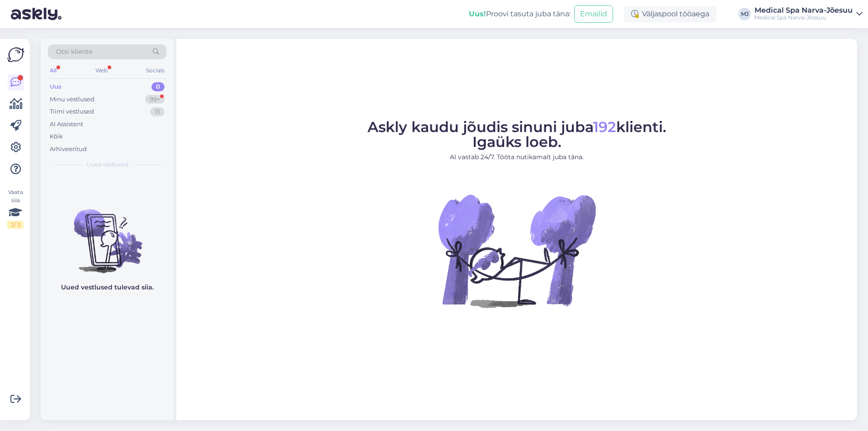 The image size is (868, 431). I want to click on div: Tiimi vestlused, so click(72, 112).